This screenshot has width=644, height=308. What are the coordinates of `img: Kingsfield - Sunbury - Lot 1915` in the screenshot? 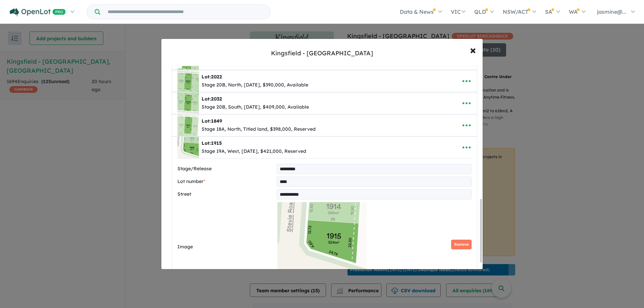 It's located at (322, 236).